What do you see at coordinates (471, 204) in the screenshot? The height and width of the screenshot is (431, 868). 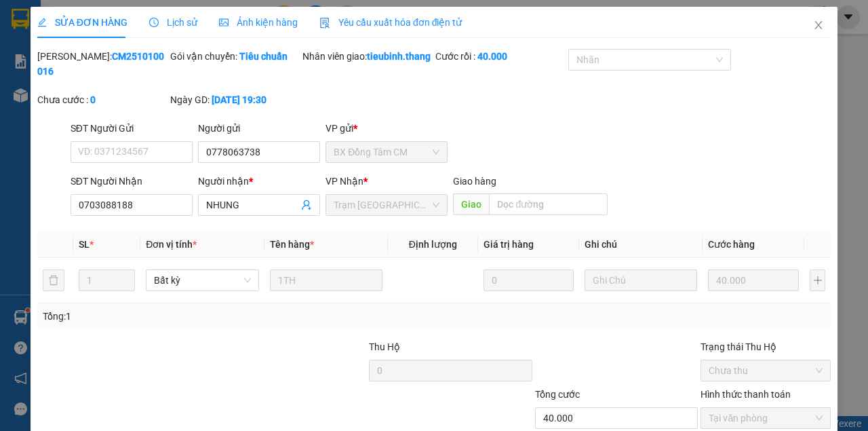 I see `span: Giao` at bounding box center [471, 204].